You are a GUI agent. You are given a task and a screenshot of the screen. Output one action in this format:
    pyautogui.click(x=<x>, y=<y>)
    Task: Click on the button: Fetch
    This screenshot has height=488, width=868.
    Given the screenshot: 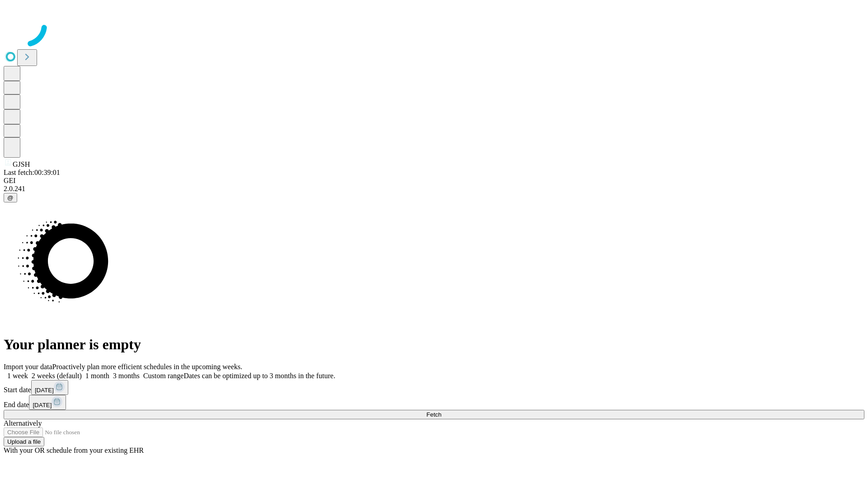 What is the action you would take?
    pyautogui.click(x=434, y=414)
    